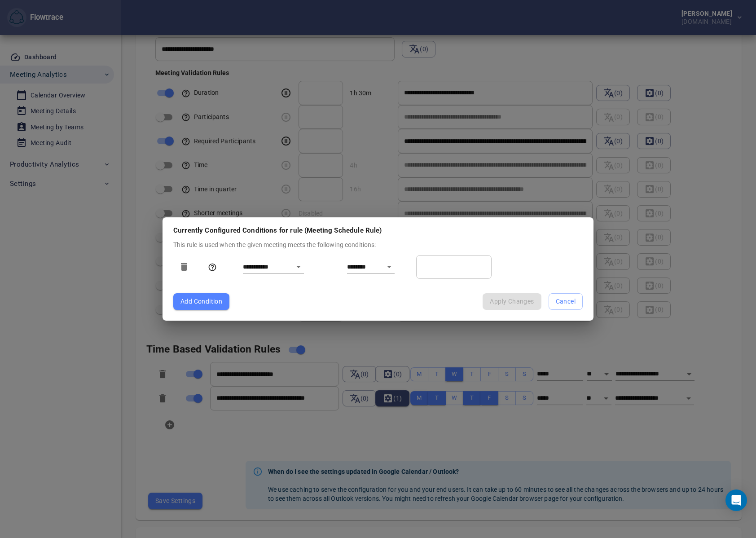  I want to click on span: Add Condition, so click(202, 301).